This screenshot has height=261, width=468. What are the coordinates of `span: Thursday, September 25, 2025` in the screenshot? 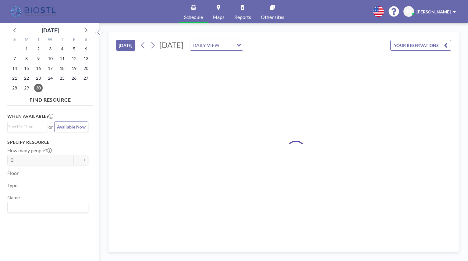 It's located at (62, 78).